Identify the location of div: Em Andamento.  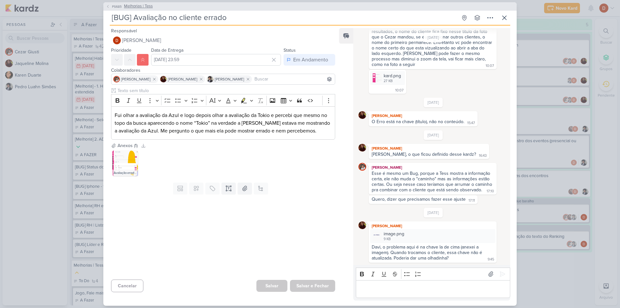
(311, 60).